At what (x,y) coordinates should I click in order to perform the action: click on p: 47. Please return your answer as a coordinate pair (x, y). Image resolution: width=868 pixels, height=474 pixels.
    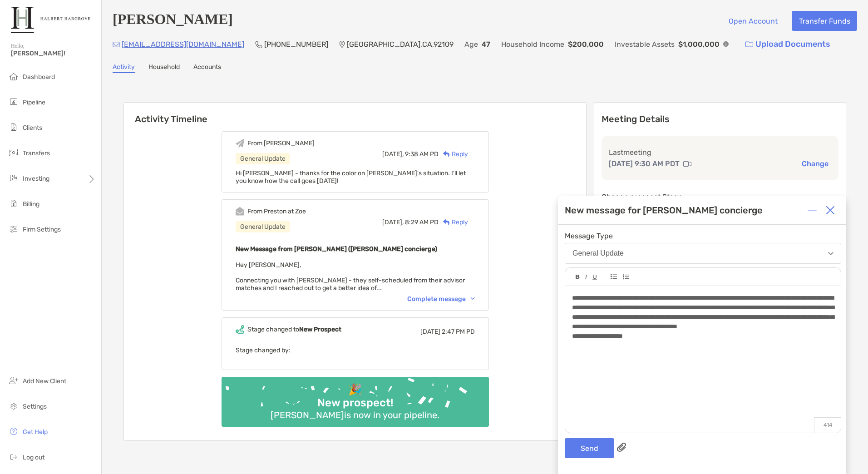
    Looking at the image, I should click on (486, 44).